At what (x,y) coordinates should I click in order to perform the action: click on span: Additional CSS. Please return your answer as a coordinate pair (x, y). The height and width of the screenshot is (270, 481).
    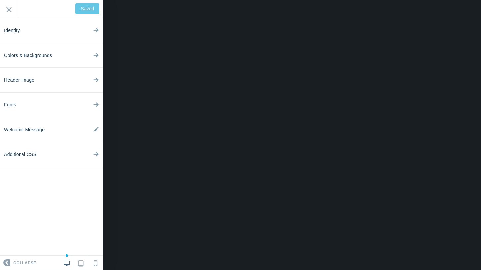
    Looking at the image, I should click on (20, 154).